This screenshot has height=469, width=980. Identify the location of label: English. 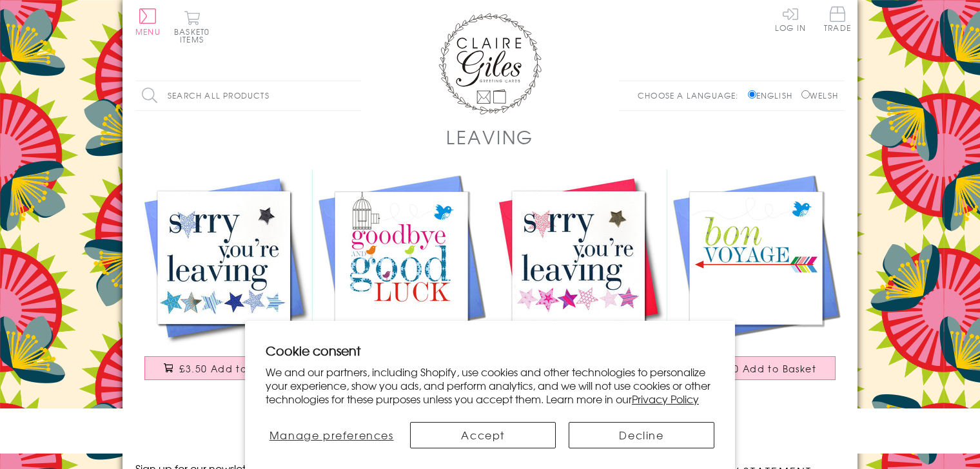
(773, 95).